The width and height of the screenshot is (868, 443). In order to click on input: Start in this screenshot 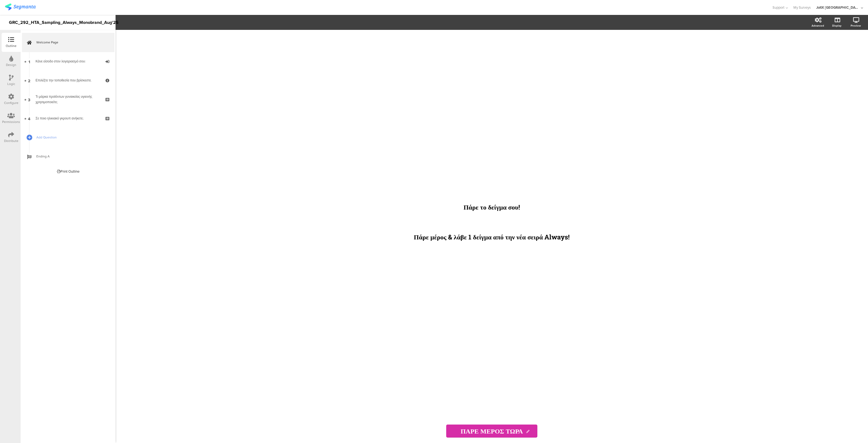, I will do `click(492, 431)`.